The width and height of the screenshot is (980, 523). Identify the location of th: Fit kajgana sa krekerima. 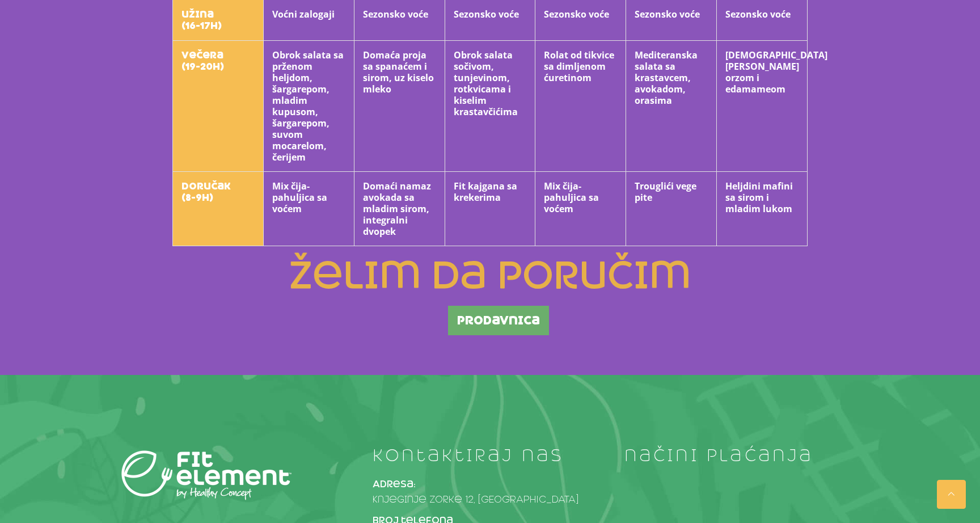
(490, 209).